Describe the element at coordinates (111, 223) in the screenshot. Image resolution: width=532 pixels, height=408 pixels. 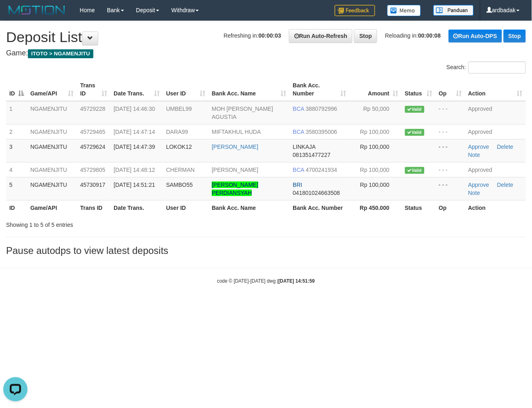
I see `div: Showing 1 to 5 of 5 entries` at that location.